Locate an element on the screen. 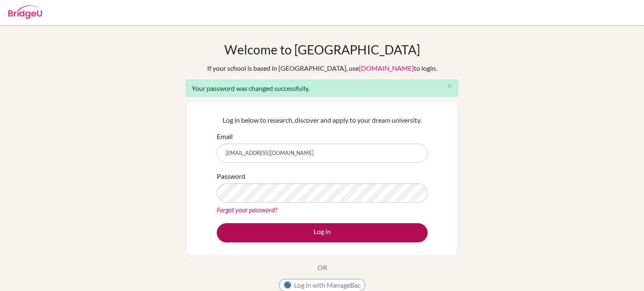  button: Log in is located at coordinates (322, 233).